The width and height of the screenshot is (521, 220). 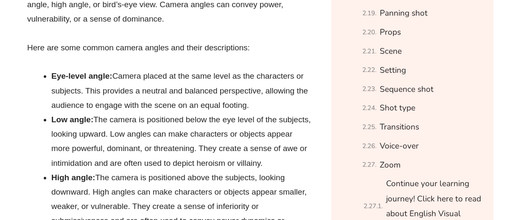 What do you see at coordinates (73, 178) in the screenshot?
I see `strong: High angle:` at bounding box center [73, 178].